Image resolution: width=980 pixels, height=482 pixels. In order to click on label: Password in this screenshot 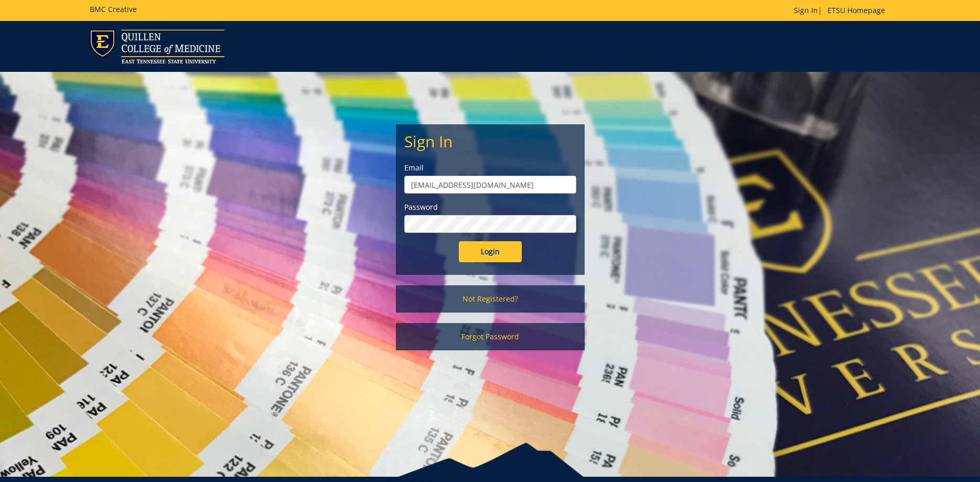, I will do `click(490, 207)`.